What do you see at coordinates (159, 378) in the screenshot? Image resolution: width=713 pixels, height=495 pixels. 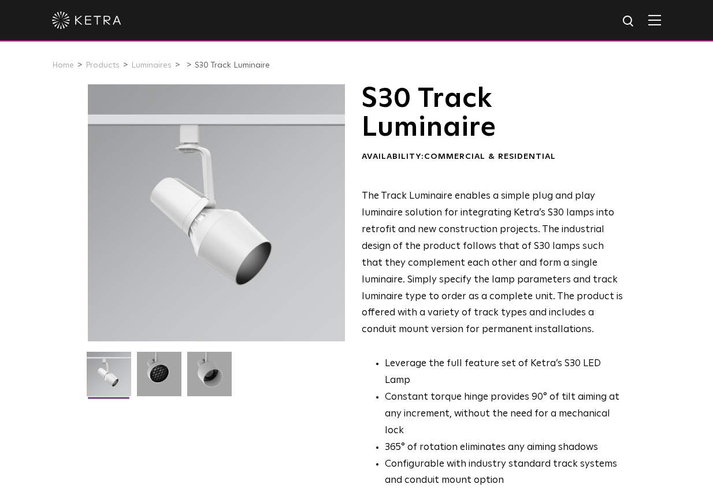 I see `img: 3b1b0dc7630e9da69e6b` at bounding box center [159, 378].